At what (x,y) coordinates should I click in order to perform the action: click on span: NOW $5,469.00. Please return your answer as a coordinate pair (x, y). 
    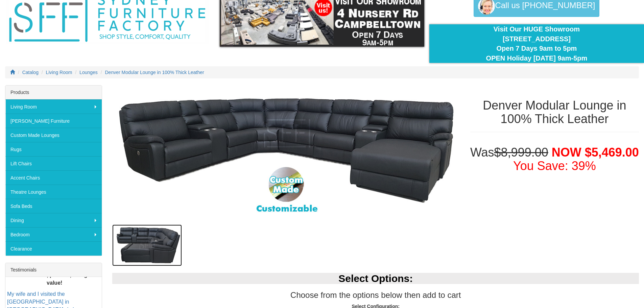
    Looking at the image, I should click on (595, 152).